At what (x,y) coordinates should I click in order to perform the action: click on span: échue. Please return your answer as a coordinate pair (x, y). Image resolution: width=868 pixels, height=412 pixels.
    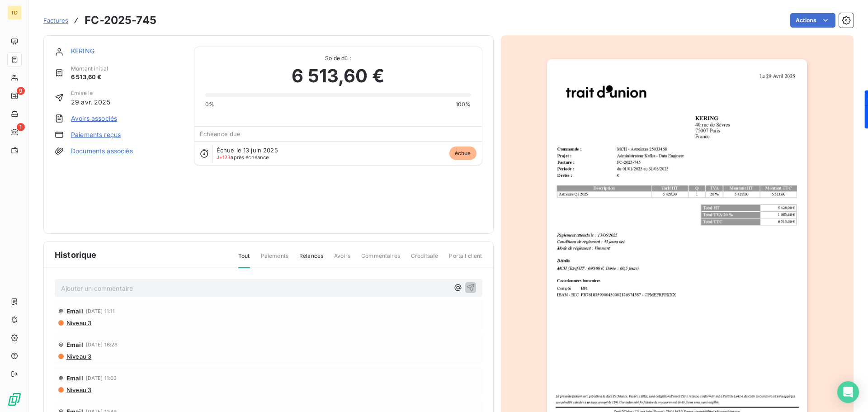
    Looking at the image, I should click on (463, 153).